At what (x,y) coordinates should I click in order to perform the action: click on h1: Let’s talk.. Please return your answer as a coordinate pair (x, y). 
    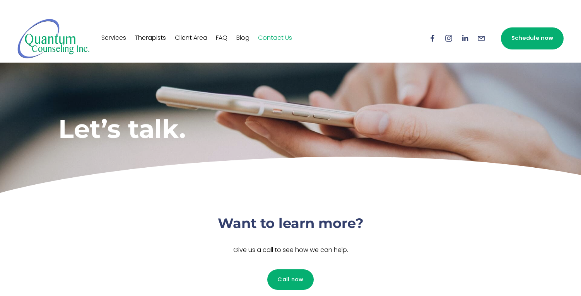
    Looking at the image, I should click on (233, 129).